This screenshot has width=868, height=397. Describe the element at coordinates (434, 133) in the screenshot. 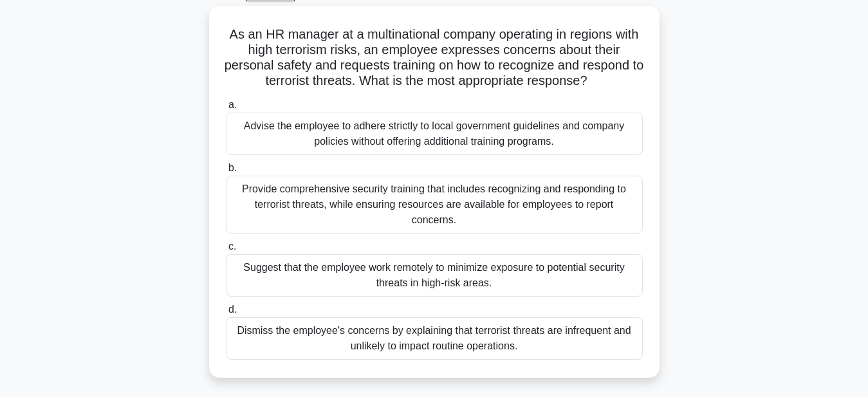

I see `div: Advise the employee to adhere strictly to local government guidelines and company policies withou...` at that location.